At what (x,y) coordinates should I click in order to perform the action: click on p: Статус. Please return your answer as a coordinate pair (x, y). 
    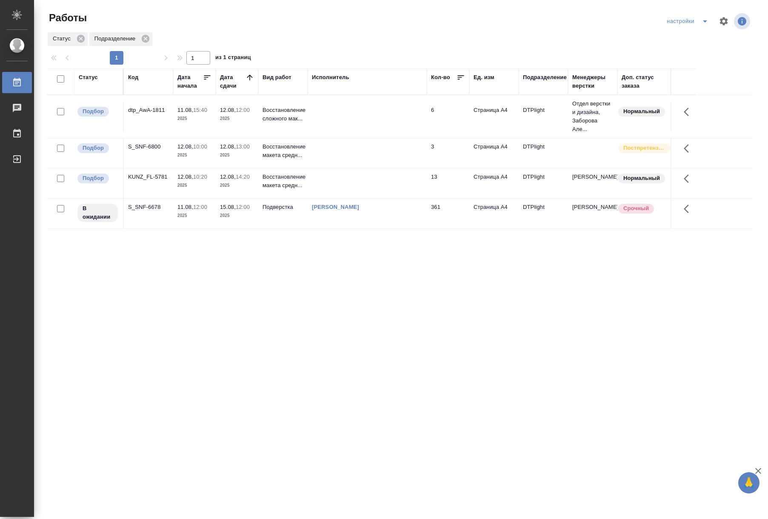
    Looking at the image, I should click on (63, 39).